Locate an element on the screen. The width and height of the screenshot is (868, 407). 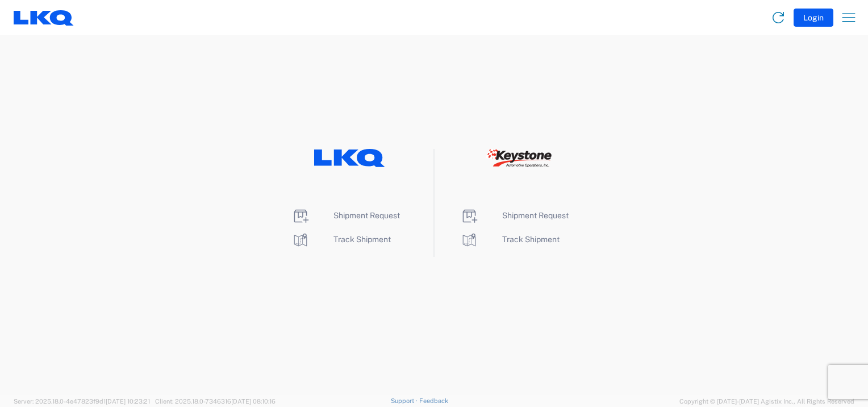
span: Client: 2025.18.0-7346316 is located at coordinates (215, 401).